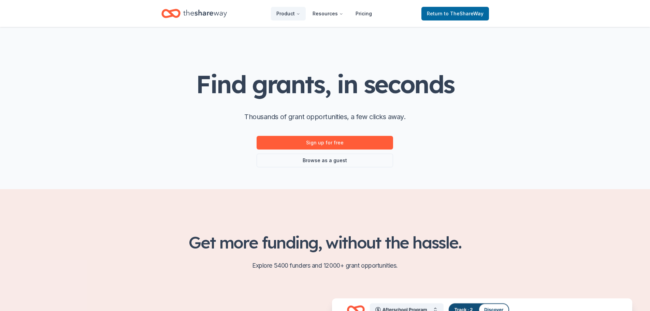  I want to click on nav: Main, so click(324, 13).